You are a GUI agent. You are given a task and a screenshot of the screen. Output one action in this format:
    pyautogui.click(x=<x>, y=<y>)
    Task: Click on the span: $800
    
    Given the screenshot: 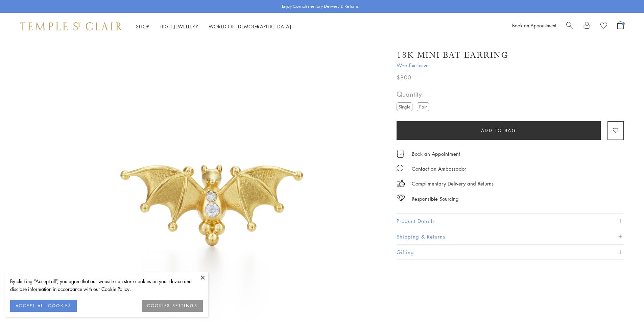 What is the action you would take?
    pyautogui.click(x=404, y=77)
    